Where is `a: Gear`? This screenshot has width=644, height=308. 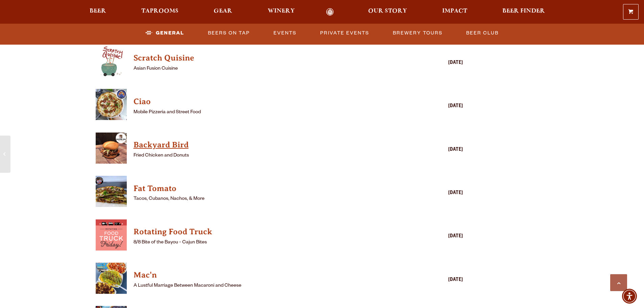
a: Gear is located at coordinates (223, 12).